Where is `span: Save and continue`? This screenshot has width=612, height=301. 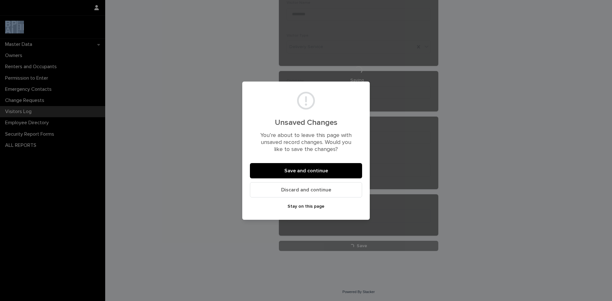 span: Save and continue is located at coordinates (306, 171).